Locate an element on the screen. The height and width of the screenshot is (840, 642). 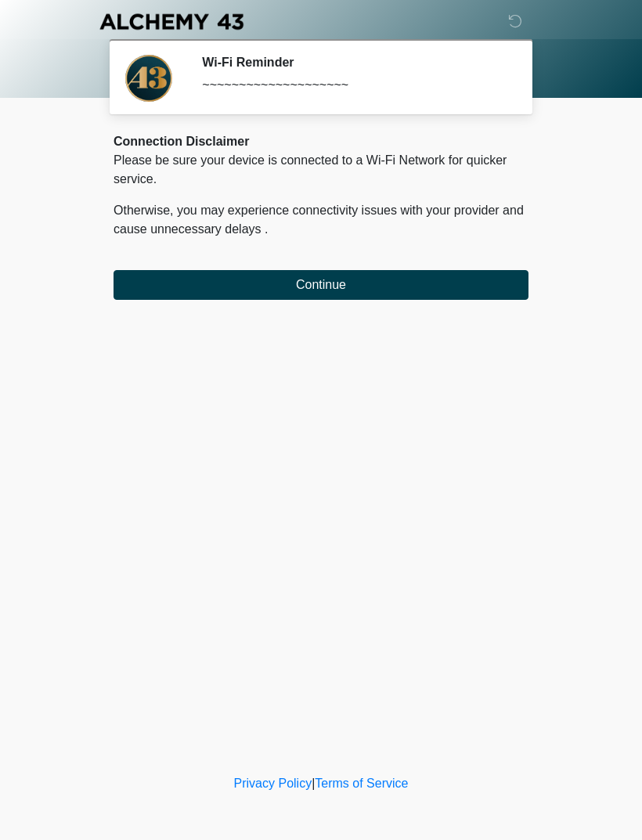
p: Please be sure your device is connected to a Wi-Fi Network for quicker service. is located at coordinates (321, 170).